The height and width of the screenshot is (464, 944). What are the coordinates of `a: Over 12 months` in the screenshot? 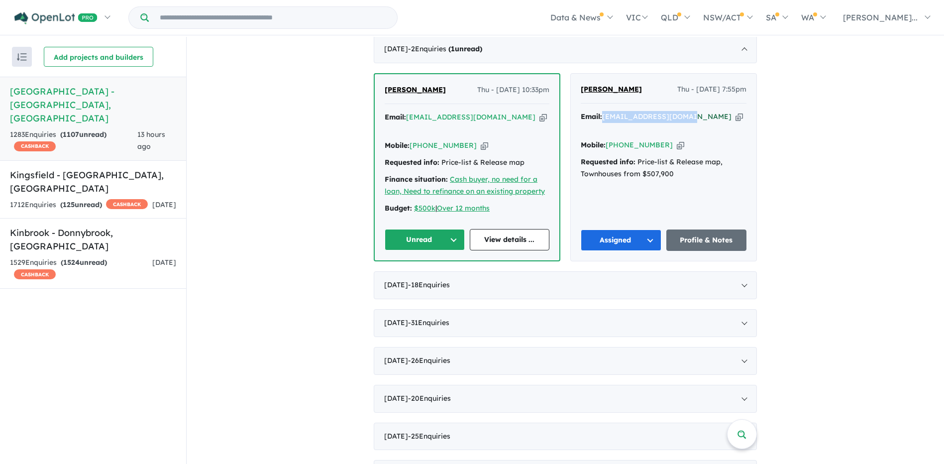 It's located at (463, 208).